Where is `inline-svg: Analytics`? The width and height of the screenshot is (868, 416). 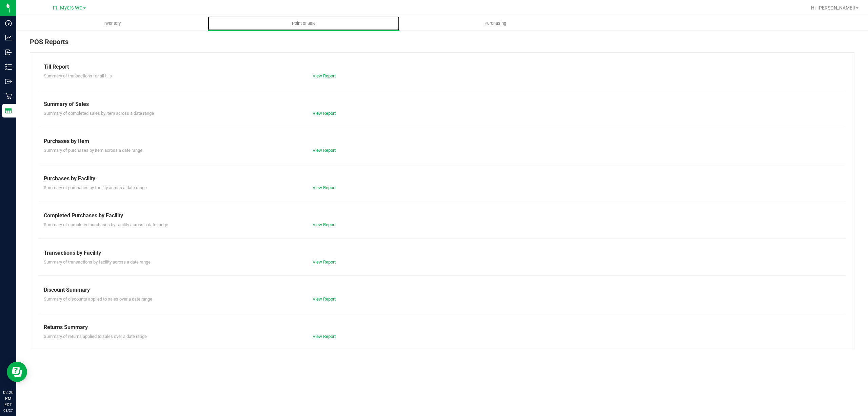 inline-svg: Analytics is located at coordinates (8, 38).